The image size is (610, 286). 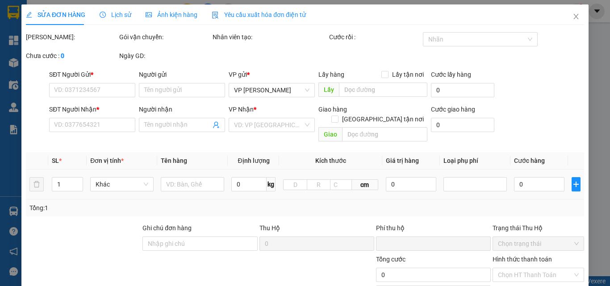 What do you see at coordinates (50, 31) in the screenshot?
I see `span: vp 64 vcc` at bounding box center [50, 31].